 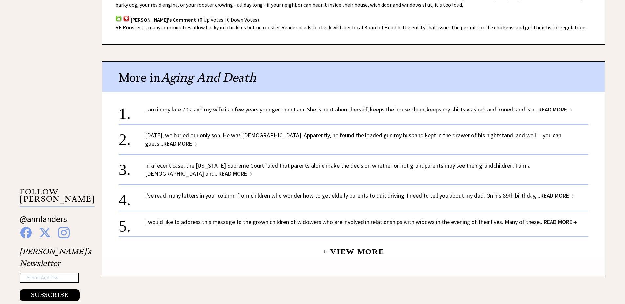 I want to click on div: More in, so click(x=354, y=77).